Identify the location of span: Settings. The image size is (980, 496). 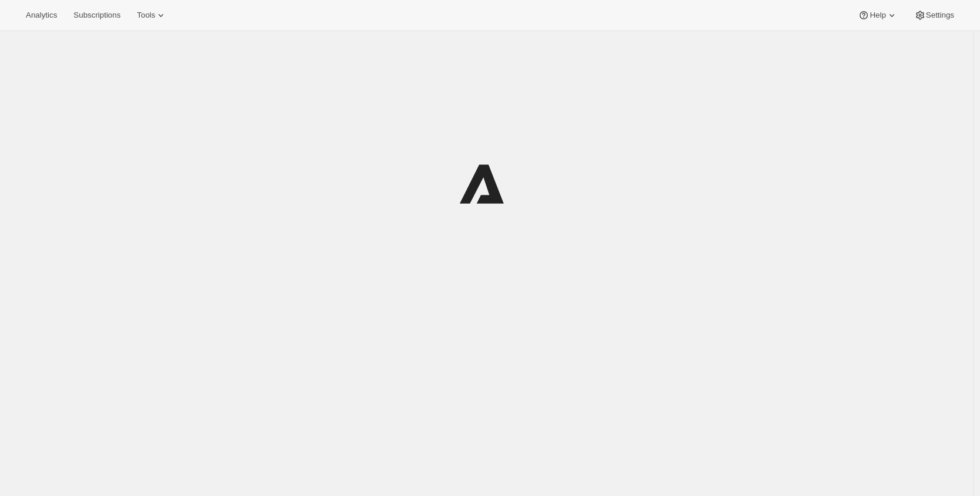
(940, 15).